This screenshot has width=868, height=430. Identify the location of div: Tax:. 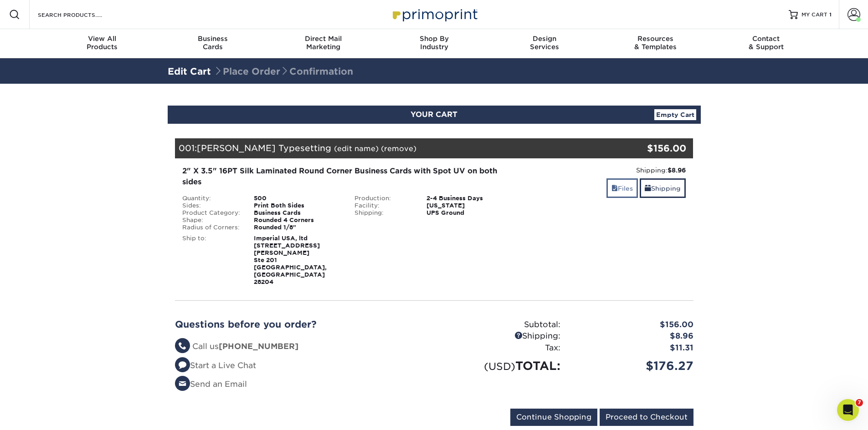
(501, 348).